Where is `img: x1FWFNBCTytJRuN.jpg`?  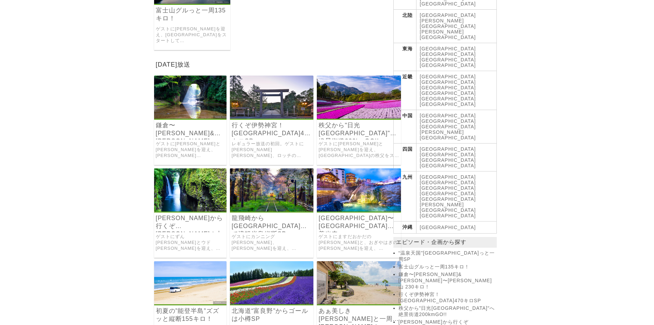 img: x1FWFNBCTytJRuN.jpg is located at coordinates (359, 97).